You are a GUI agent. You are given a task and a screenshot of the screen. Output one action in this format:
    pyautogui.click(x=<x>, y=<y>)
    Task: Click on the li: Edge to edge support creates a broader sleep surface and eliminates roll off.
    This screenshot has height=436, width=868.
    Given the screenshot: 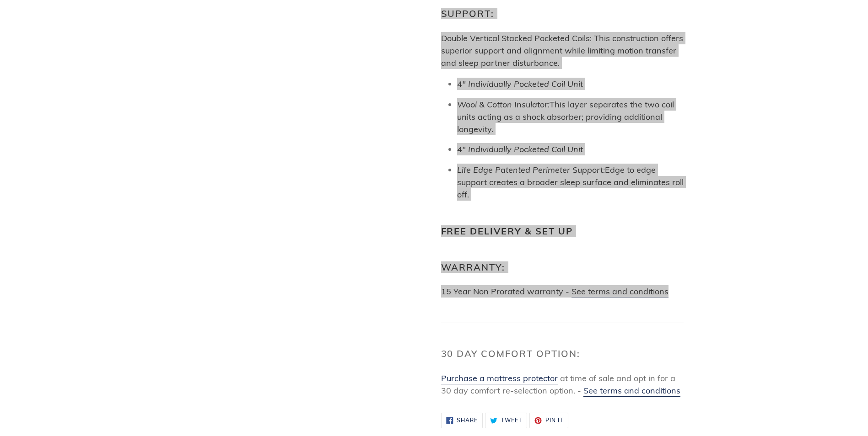 What is the action you would take?
    pyautogui.click(x=570, y=182)
    